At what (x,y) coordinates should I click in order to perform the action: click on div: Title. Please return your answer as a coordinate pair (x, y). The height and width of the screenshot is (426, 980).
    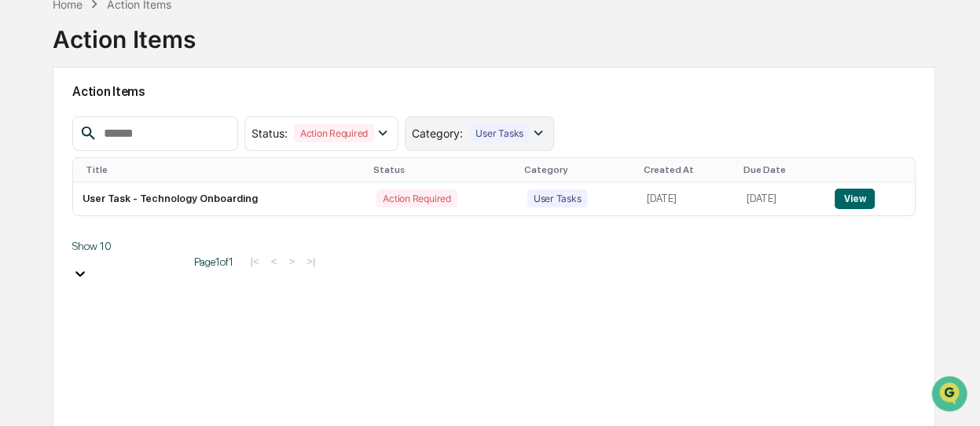
    Looking at the image, I should click on (223, 169).